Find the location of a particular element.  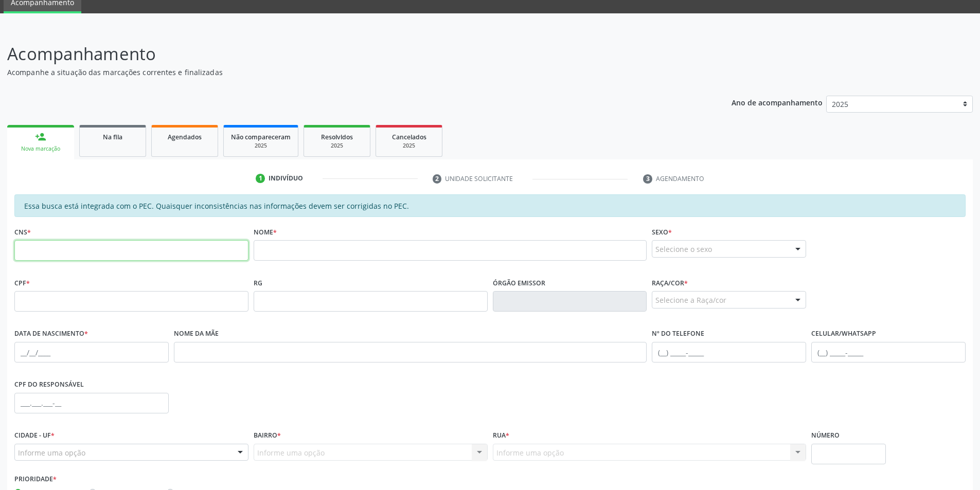

label: Cidade - UF is located at coordinates (35, 435).